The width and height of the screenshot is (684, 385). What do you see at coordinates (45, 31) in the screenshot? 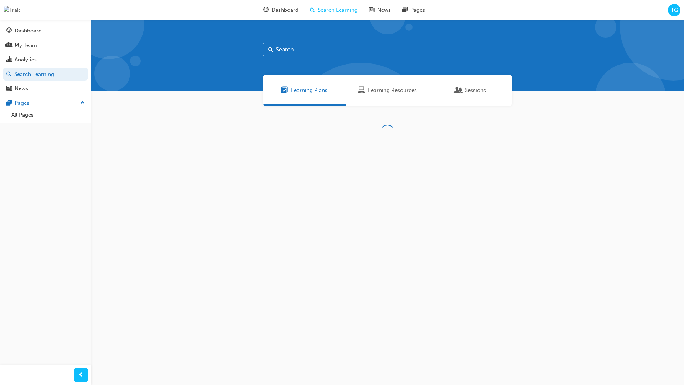
I see `a: Dashboard` at bounding box center [45, 31].